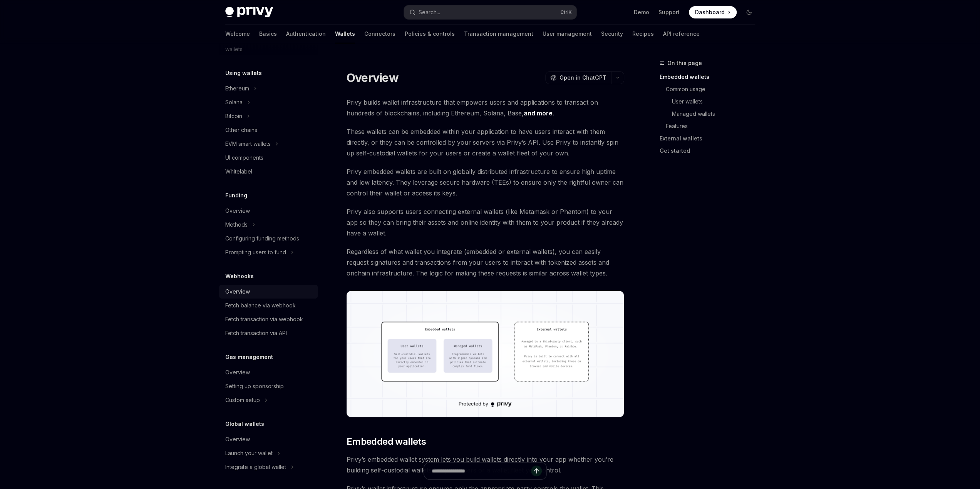  I want to click on button: Toggle Custom setup section, so click(268, 400).